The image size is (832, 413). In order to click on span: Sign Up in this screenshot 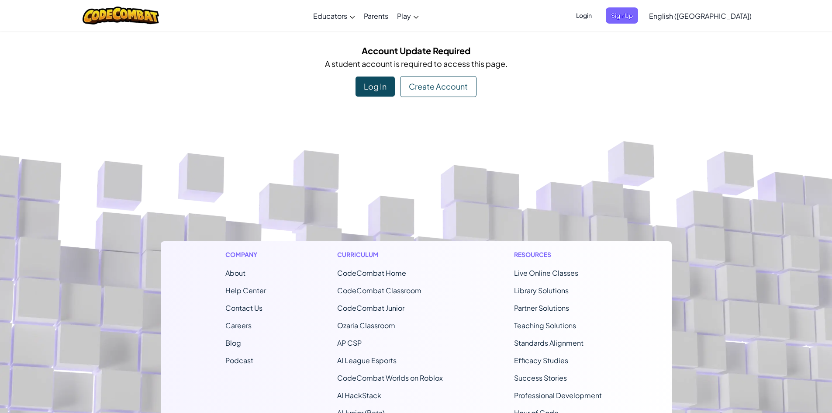, I will do `click(622, 15)`.